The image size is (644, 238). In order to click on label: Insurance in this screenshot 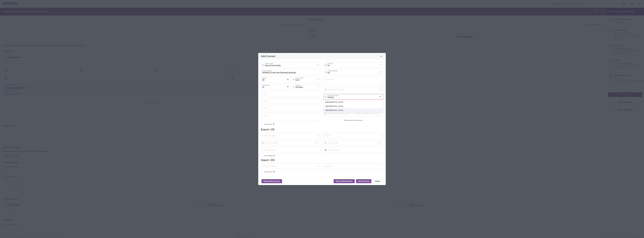, I will do `click(267, 124)`.